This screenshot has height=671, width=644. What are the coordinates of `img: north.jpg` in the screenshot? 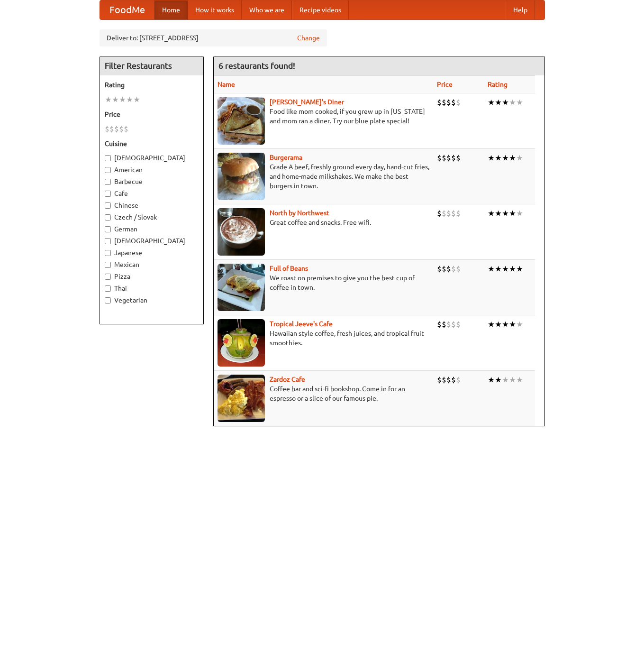 It's located at (241, 232).